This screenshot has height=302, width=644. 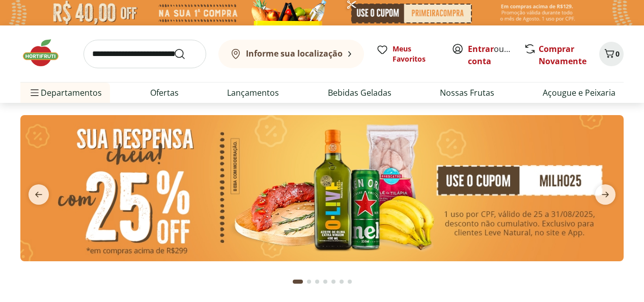 What do you see at coordinates (35, 93) in the screenshot?
I see `button: Menu` at bounding box center [35, 93].